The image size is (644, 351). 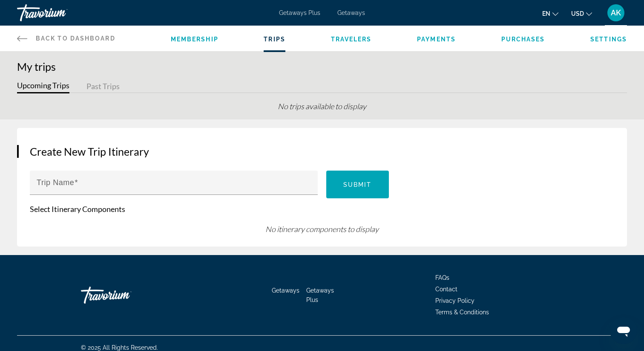 I want to click on button: Submit, so click(x=358, y=184).